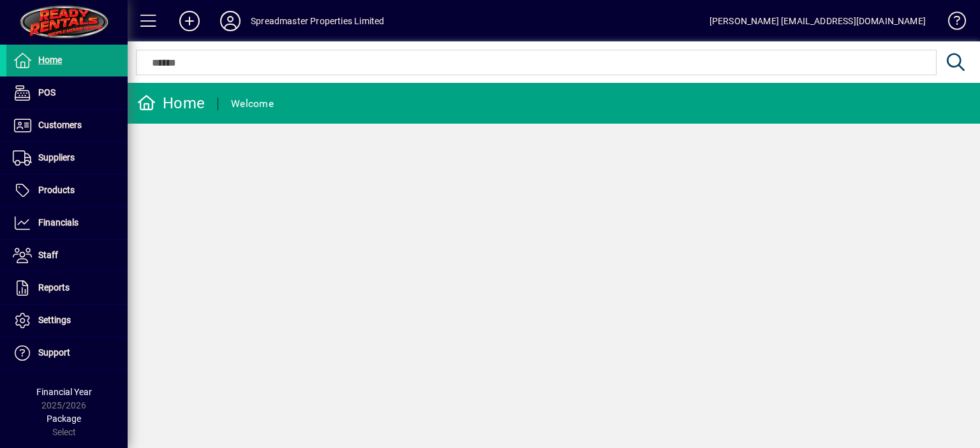 The image size is (980, 448). What do you see at coordinates (55, 320) in the screenshot?
I see `span: Settings` at bounding box center [55, 320].